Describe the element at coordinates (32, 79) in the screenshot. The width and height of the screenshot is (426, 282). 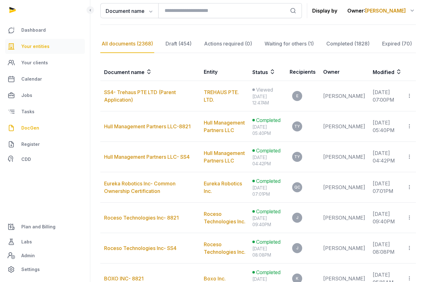
I see `span: Calendar` at that location.